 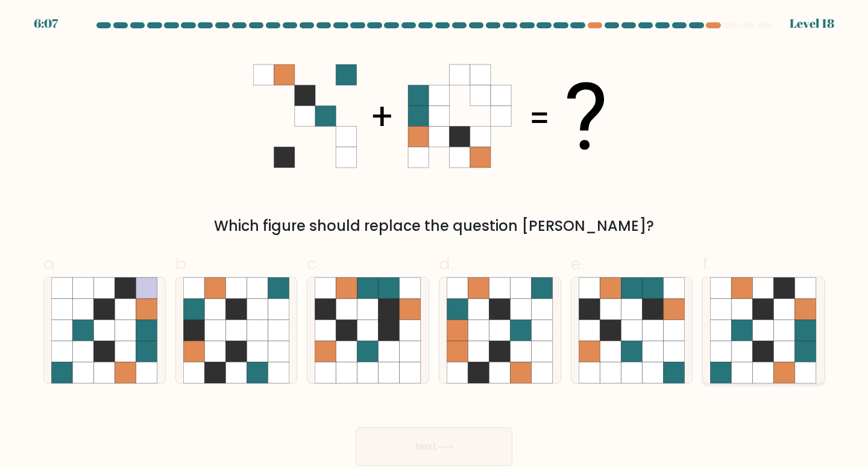 I want to click on span: e., so click(x=577, y=263).